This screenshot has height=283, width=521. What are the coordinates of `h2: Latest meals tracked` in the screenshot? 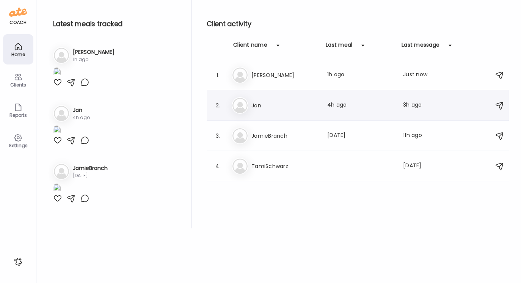 It's located at (116, 24).